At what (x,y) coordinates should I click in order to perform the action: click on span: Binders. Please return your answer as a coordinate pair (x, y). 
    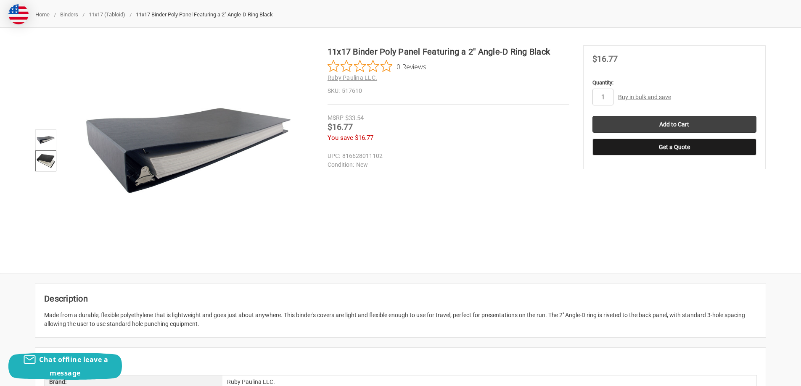
    Looking at the image, I should click on (69, 14).